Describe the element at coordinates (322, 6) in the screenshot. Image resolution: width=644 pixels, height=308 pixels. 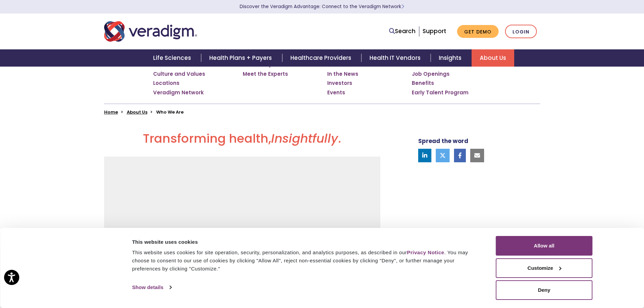
I see `a: Discover the Veradigm Advantage: Connect to the Veradigm NetworkLearn More` at that location.